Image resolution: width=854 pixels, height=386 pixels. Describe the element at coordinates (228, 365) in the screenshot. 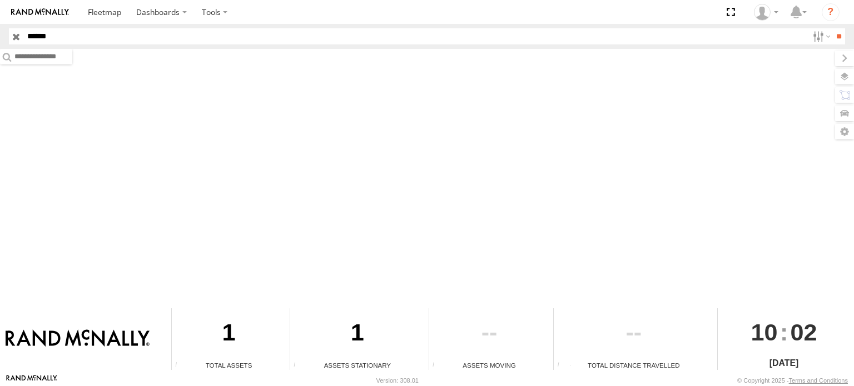

I see `div: Total Assets` at that location.